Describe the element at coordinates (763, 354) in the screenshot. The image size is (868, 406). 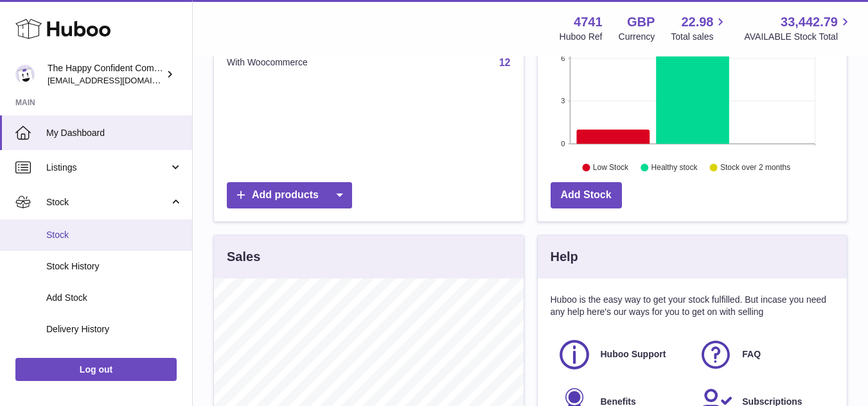
I see `a: FAQ` at that location.